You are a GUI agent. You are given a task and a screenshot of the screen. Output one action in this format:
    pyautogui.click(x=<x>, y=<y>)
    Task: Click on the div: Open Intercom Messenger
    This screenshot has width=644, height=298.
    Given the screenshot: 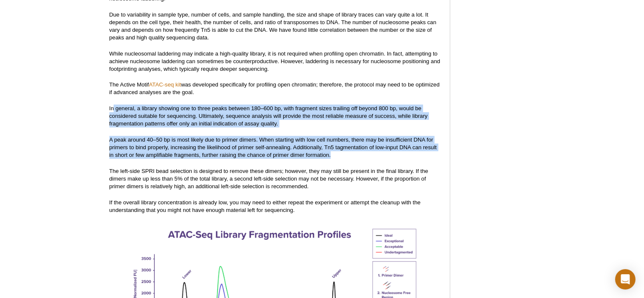 What is the action you would take?
    pyautogui.click(x=626, y=279)
    